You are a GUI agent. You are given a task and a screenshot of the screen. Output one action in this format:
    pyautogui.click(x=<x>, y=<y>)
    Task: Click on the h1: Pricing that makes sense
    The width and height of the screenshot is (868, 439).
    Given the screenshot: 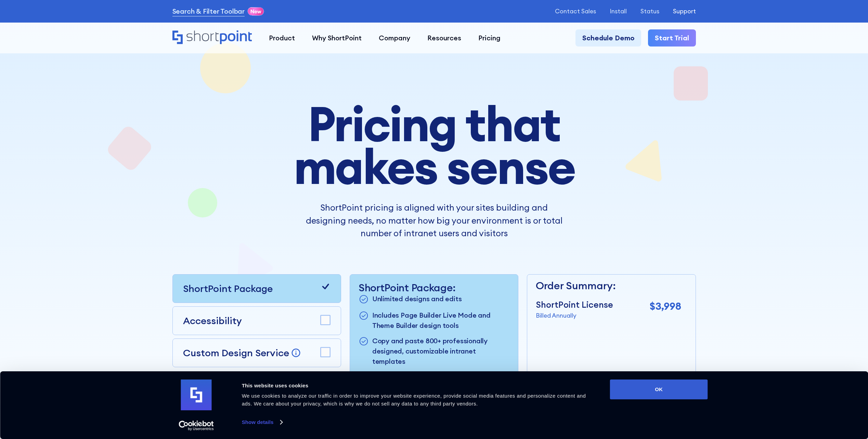 What is the action you would take?
    pyautogui.click(x=434, y=145)
    